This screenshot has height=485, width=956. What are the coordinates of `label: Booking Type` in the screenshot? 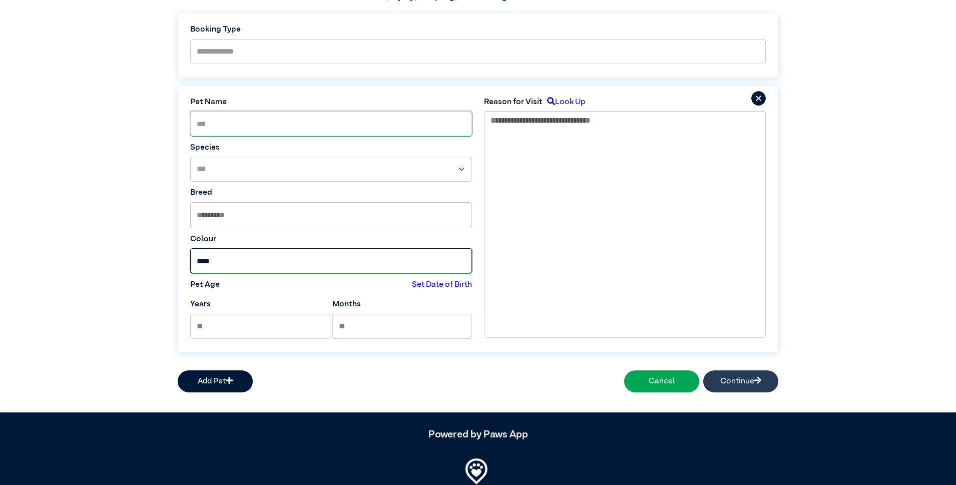 It's located at (478, 30).